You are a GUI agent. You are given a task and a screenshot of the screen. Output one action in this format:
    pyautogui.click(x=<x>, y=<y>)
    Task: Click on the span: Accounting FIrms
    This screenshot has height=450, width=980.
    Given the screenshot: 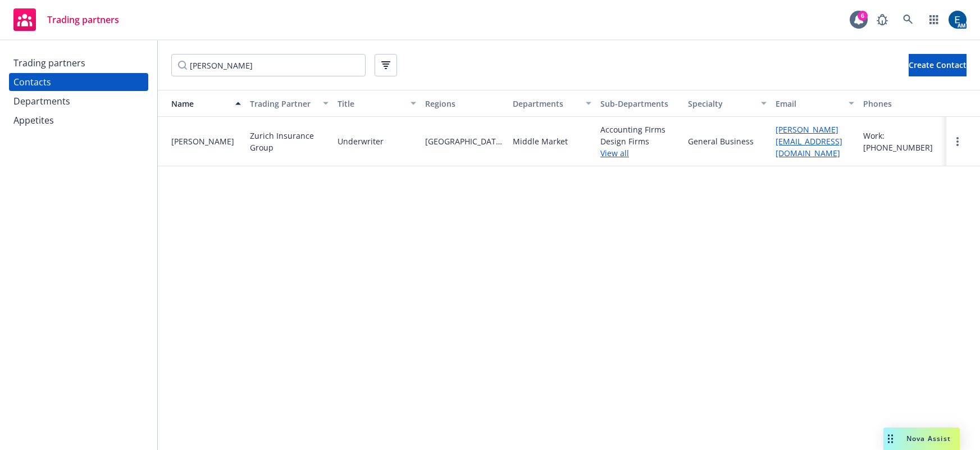 What is the action you would take?
    pyautogui.click(x=640, y=129)
    